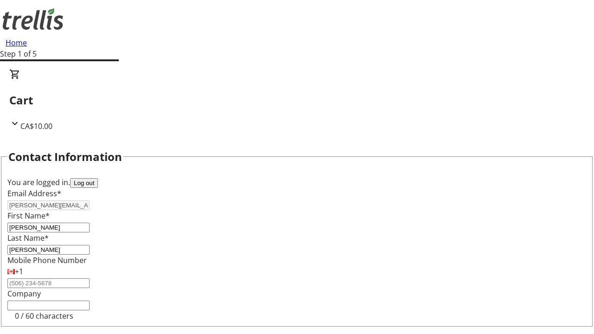 Image resolution: width=594 pixels, height=334 pixels. I want to click on span: CA$10.00, so click(36, 126).